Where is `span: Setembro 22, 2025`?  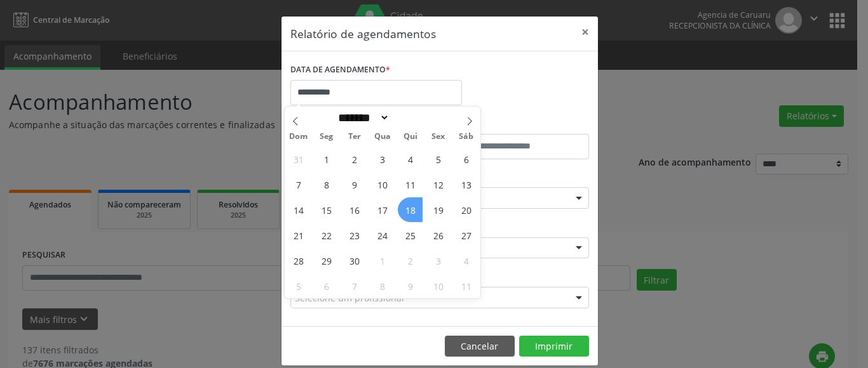
span: Setembro 22, 2025 is located at coordinates (326, 235).